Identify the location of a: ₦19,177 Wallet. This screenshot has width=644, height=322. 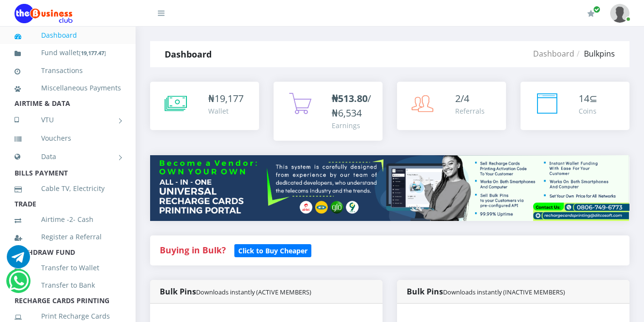
(205, 106).